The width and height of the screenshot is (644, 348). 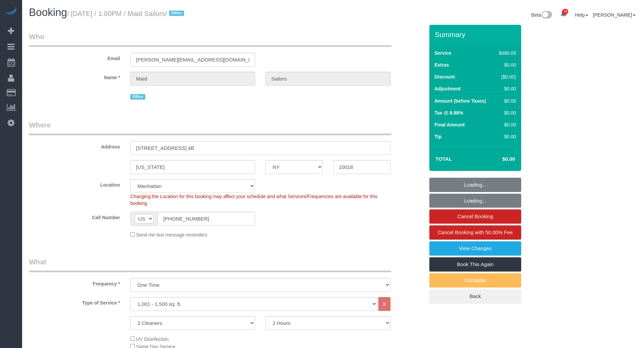 What do you see at coordinates (254, 200) in the screenshot?
I see `span: Changing the Location for this booking may affect your schedule and what Services/Frequencies are...` at bounding box center [254, 200].